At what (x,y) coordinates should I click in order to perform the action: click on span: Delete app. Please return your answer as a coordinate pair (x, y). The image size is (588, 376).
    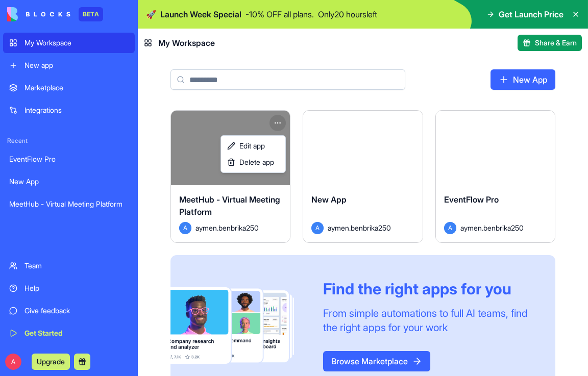
    Looking at the image, I should click on (257, 162).